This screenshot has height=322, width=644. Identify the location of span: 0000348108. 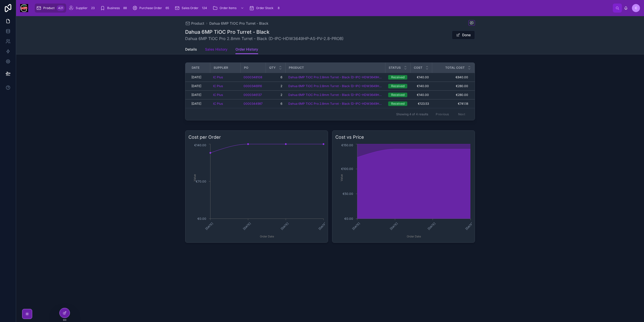
(253, 77).